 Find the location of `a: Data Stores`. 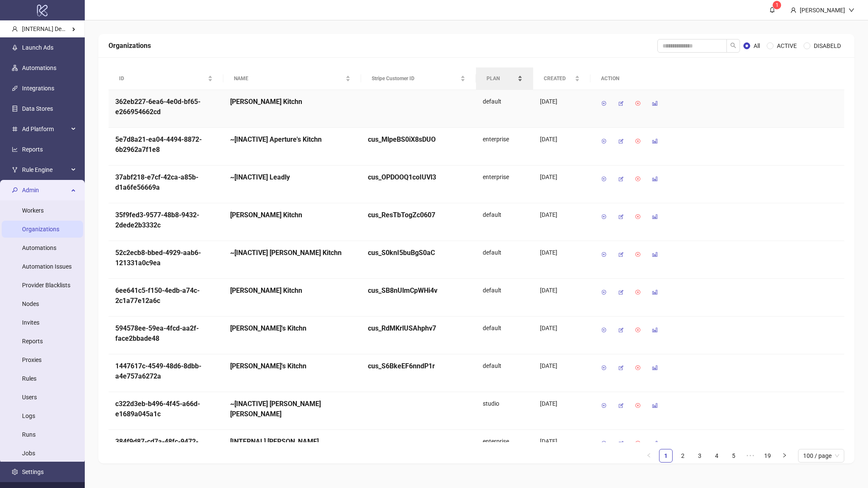

a: Data Stores is located at coordinates (38, 109).